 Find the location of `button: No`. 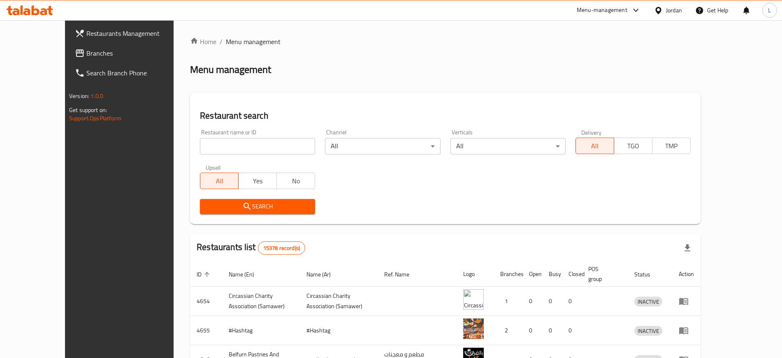

button: No is located at coordinates (296, 181).